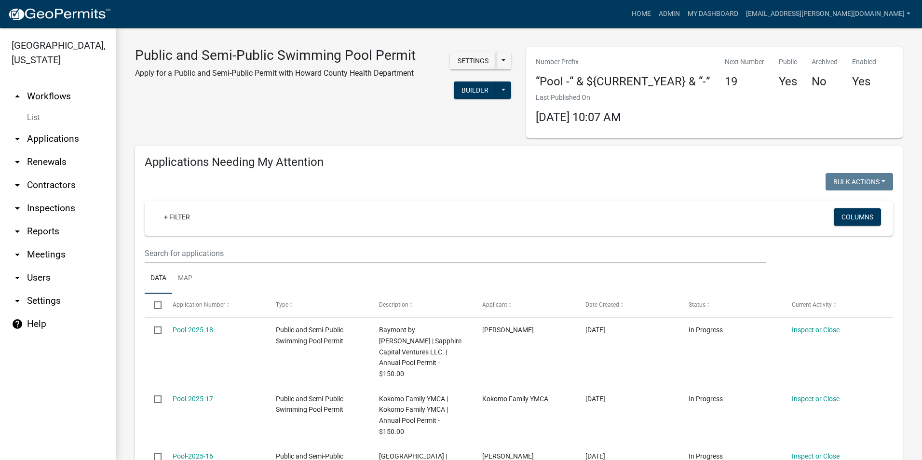  What do you see at coordinates (628, 305) in the screenshot?
I see `datatable-header-cell: Date Created` at bounding box center [628, 305].